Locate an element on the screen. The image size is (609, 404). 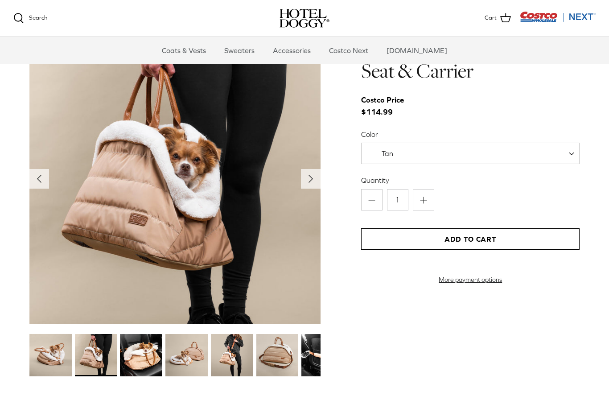
span: $114.99 is located at coordinates (387, 106).